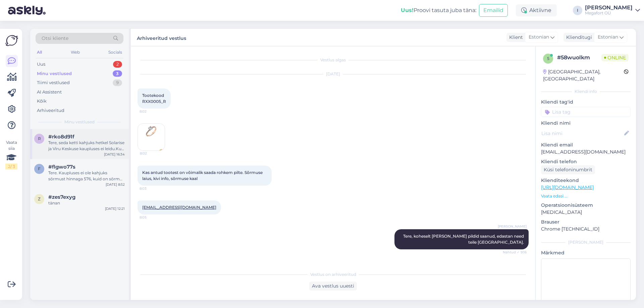  What do you see at coordinates (514, 252) in the screenshot?
I see `span: Nähtud ✓ 9:16` at bounding box center [514, 252].